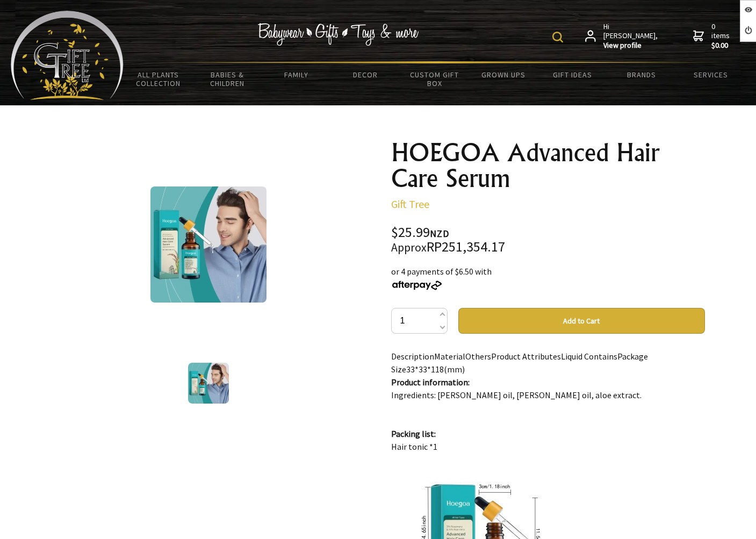 The width and height of the screenshot is (756, 539). What do you see at coordinates (548, 278) in the screenshot?
I see `div: or 4 payments of $6.50 with` at bounding box center [548, 278].